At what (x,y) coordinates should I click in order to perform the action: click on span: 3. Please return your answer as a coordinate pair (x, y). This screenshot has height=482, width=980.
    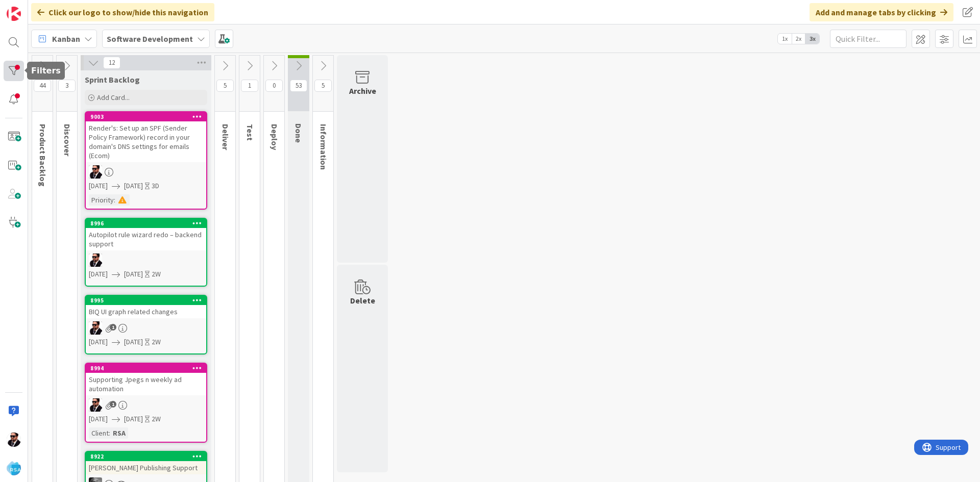
    Looking at the image, I should click on (67, 86).